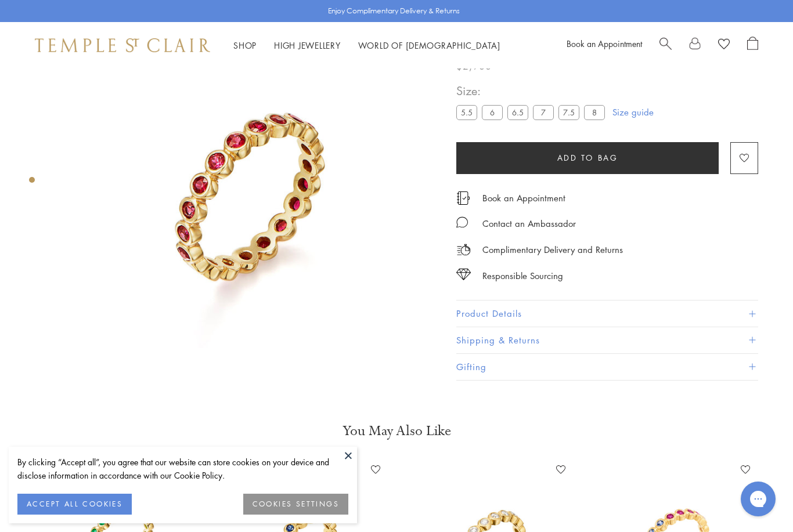  What do you see at coordinates (588, 159) in the screenshot?
I see `span: Add to bag` at bounding box center [588, 159].